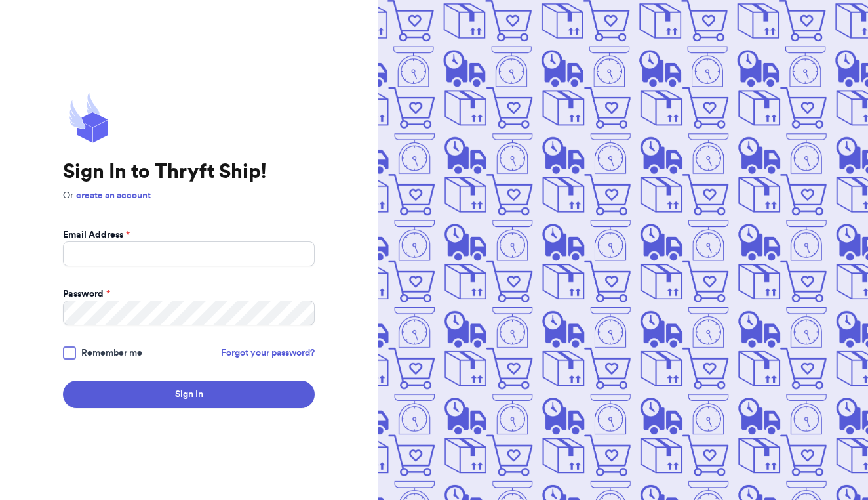 This screenshot has width=868, height=500. I want to click on span: Remember me, so click(112, 353).